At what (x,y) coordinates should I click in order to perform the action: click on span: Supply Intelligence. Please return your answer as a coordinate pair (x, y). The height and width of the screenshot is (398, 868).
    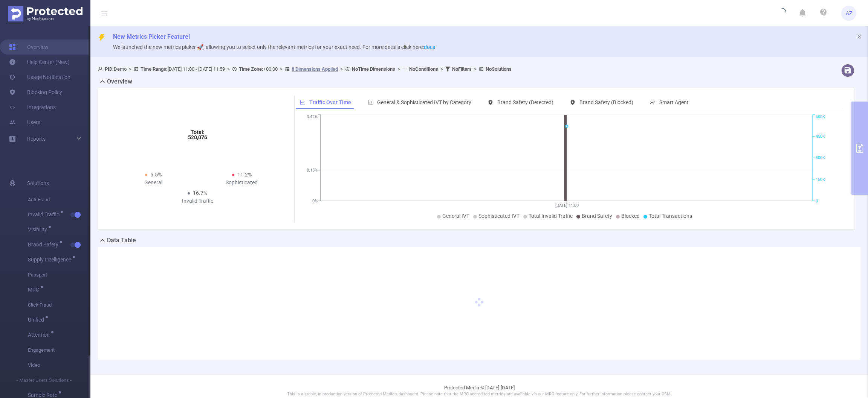
    Looking at the image, I should click on (51, 260).